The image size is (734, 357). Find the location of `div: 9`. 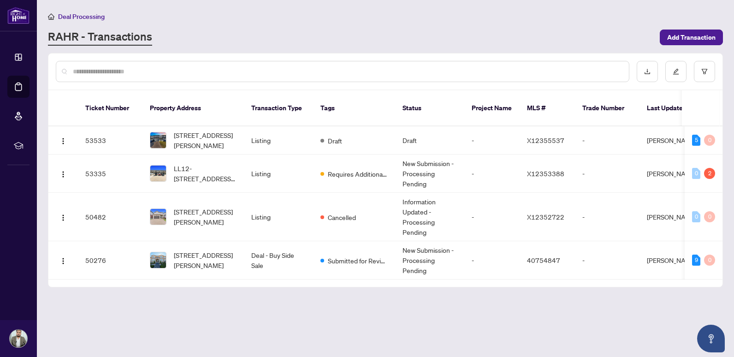

div: 9 is located at coordinates (696, 260).